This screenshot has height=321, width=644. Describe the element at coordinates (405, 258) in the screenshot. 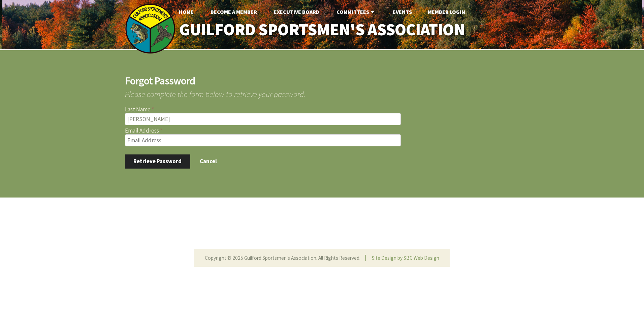

I see `a: Site Design by SBC Web Design` at that location.